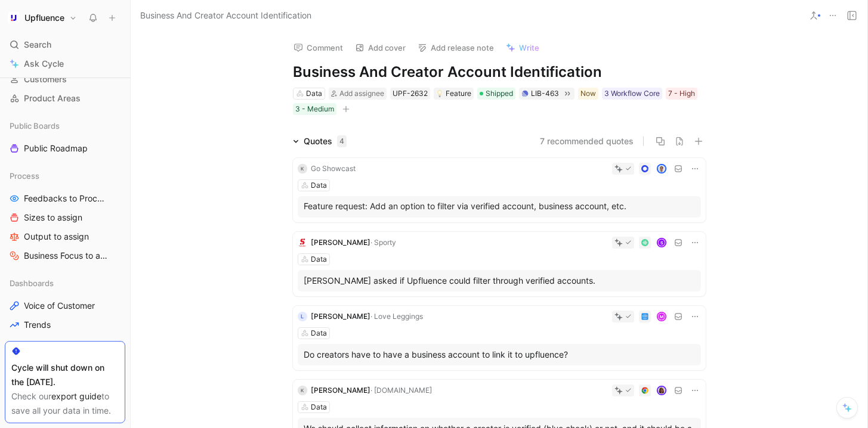  What do you see at coordinates (65, 216) in the screenshot?
I see `div: ProcessFeedbacks to ProcessSizes to assignOutput to assignBusiness Focus to assign` at bounding box center [65, 216].